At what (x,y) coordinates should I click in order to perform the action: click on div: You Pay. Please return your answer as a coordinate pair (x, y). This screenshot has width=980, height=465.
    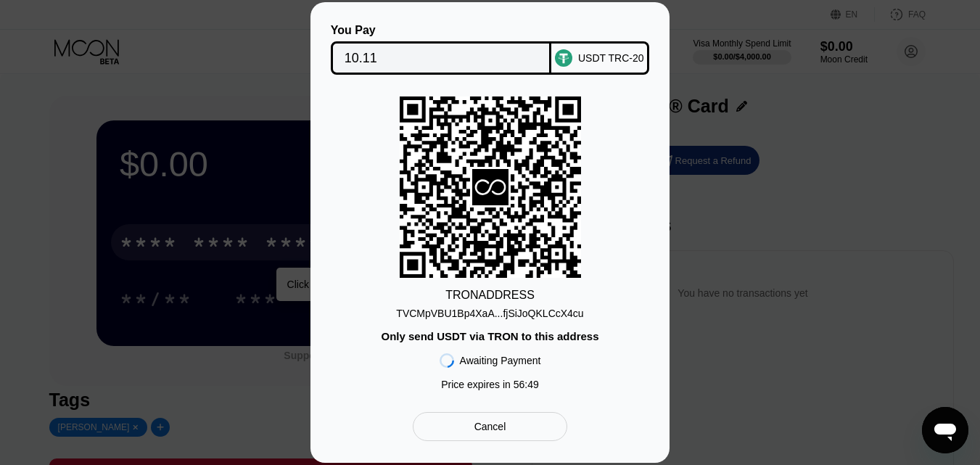
    Looking at the image, I should click on (441, 31).